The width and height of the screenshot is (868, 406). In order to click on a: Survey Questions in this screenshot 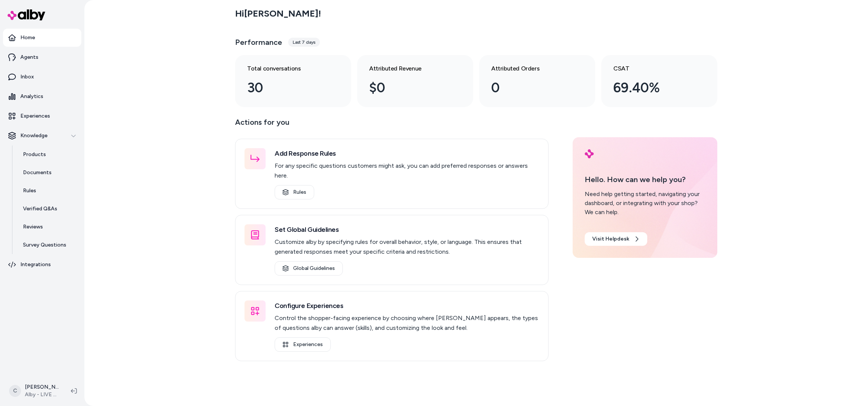, I will do `click(48, 245)`.